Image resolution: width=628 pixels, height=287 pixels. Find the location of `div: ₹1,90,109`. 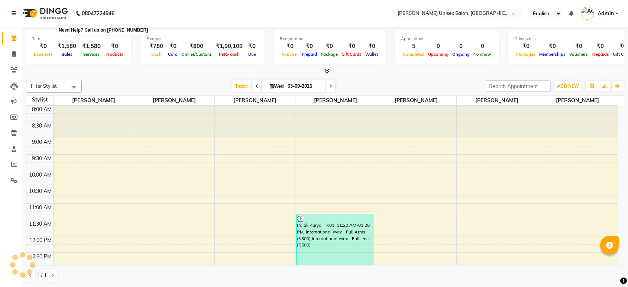

div: ₹1,90,109 is located at coordinates (229, 46).